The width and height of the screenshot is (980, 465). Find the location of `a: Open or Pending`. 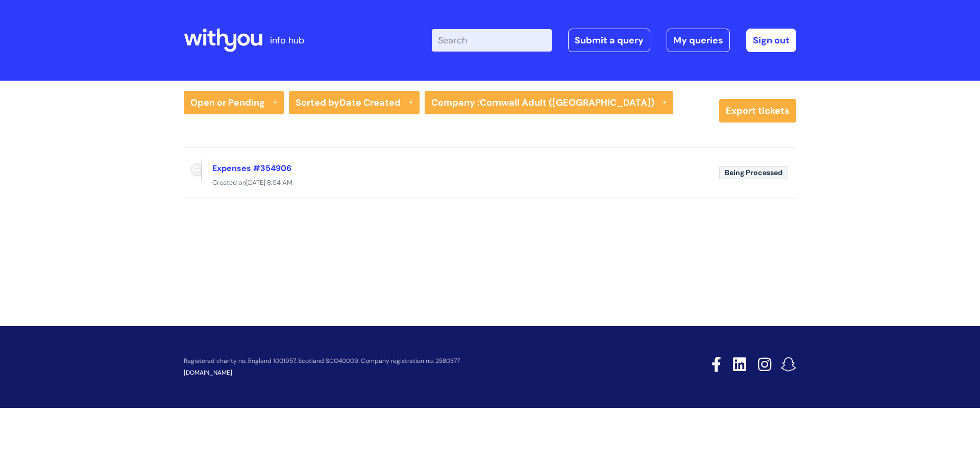

a: Open or Pending is located at coordinates (234, 103).